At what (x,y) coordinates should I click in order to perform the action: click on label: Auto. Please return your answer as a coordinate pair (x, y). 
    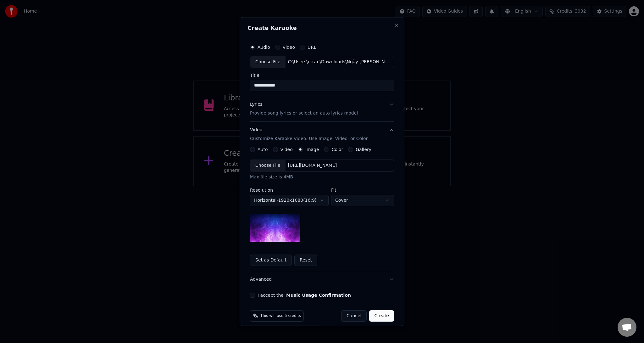
    Looking at the image, I should click on (263, 149).